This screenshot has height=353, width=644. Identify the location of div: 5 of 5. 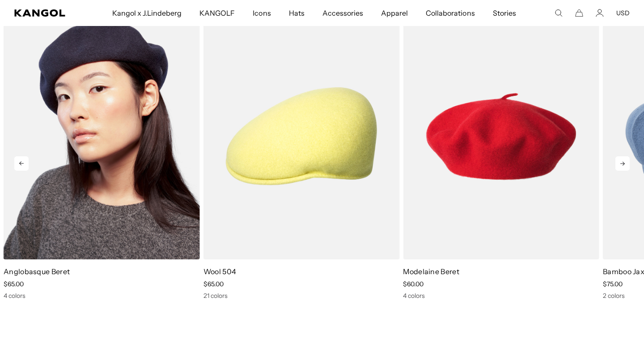
(499, 156).